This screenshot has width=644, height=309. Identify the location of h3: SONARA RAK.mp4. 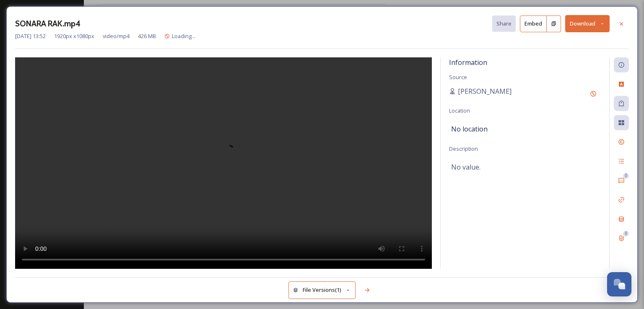
(48, 24).